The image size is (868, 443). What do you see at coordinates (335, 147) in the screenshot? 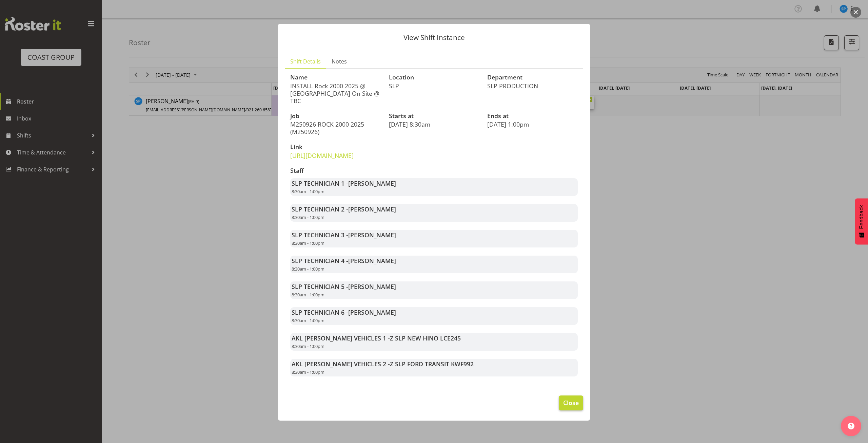
I see `h3: Link` at bounding box center [335, 147].